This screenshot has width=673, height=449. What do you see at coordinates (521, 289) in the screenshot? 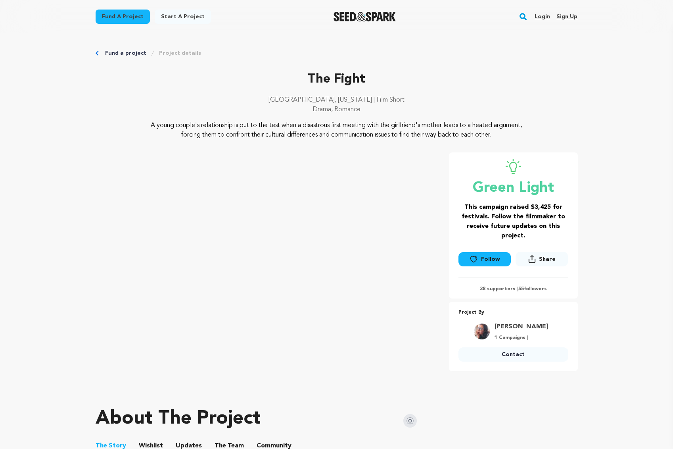
I see `span: 55` at bounding box center [521, 289].